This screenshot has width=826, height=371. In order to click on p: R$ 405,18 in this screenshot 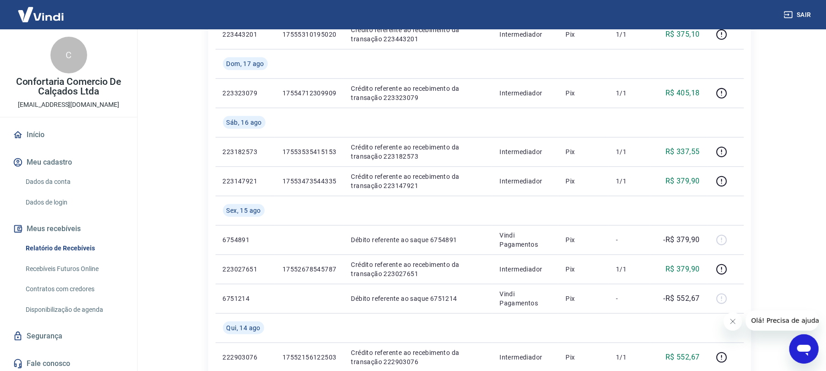, I will do `click(683, 93)`.